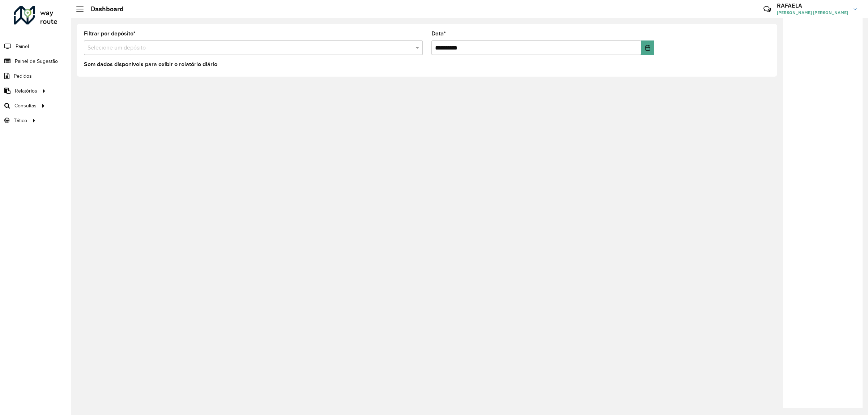 Image resolution: width=868 pixels, height=415 pixels. I want to click on span: Painel, so click(22, 46).